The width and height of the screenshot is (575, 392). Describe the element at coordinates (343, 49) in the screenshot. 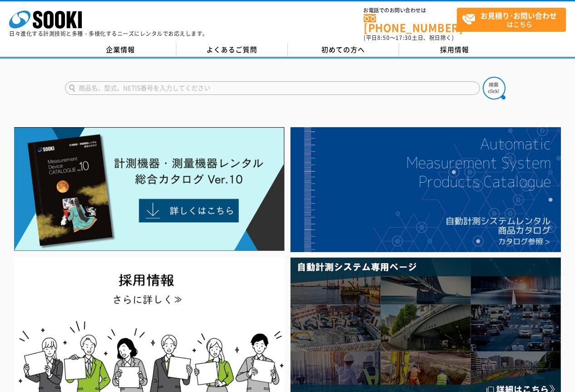

I see `span: 初めての方へ` at that location.